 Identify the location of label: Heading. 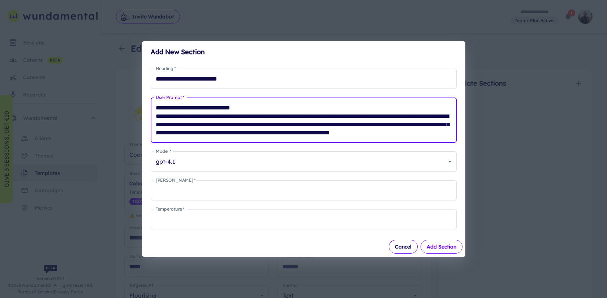
(166, 68).